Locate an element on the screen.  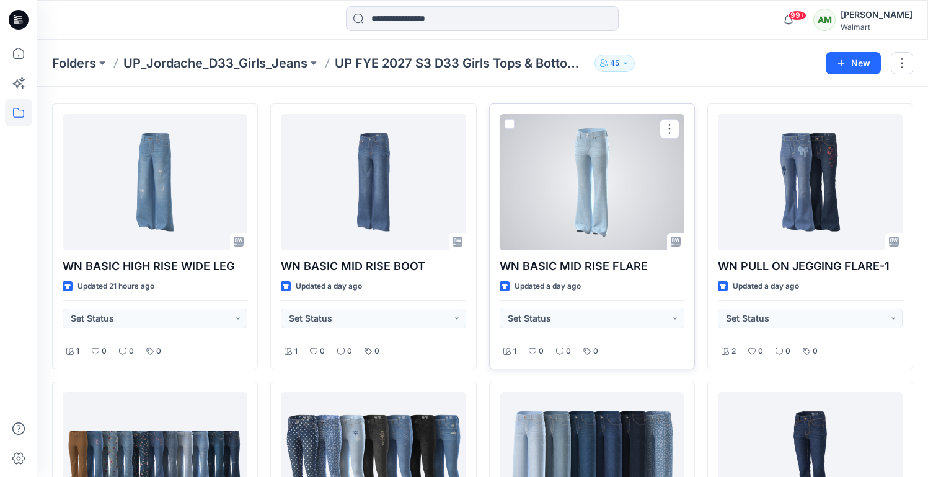
p: UP_Jordache_D33_Girls_Jeans is located at coordinates (215, 63).